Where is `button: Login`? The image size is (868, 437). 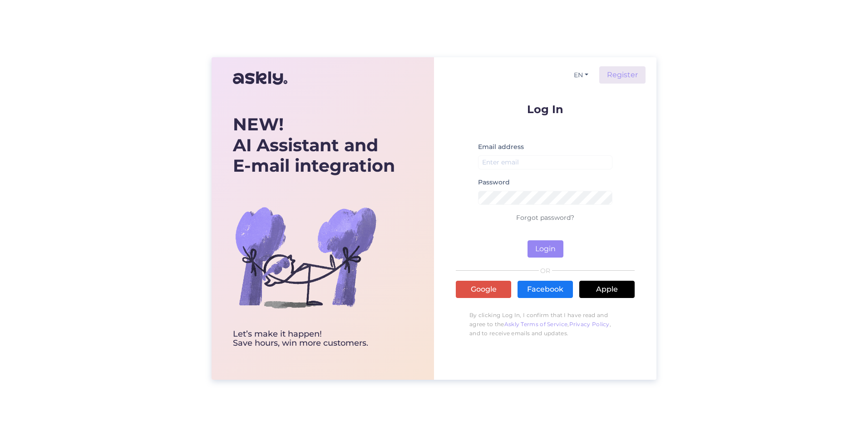 button: Login is located at coordinates (545, 249).